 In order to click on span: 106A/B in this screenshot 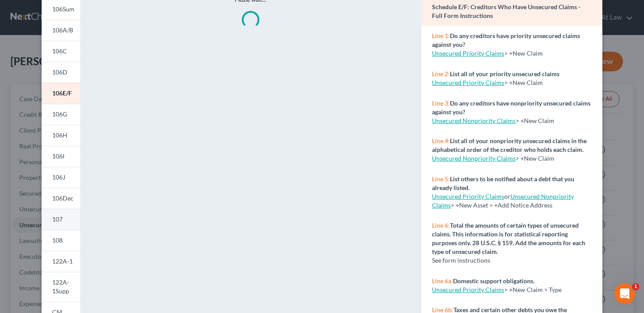, I will do `click(63, 30)`.